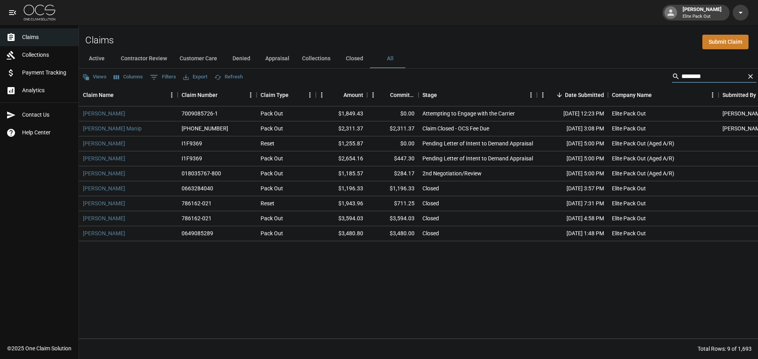  What do you see at coordinates (197, 234) in the screenshot?
I see `div: 0649085289` at bounding box center [197, 234].